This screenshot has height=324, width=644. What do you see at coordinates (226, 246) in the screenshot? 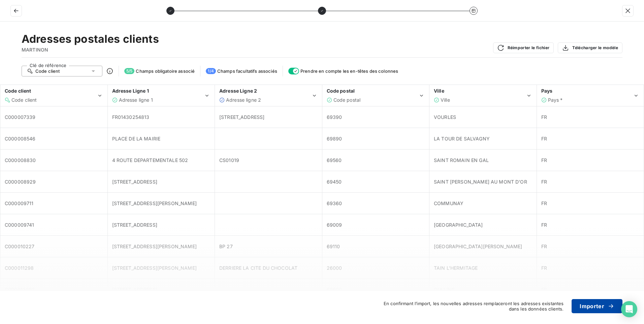
I see `span: BP 27` at bounding box center [226, 246].